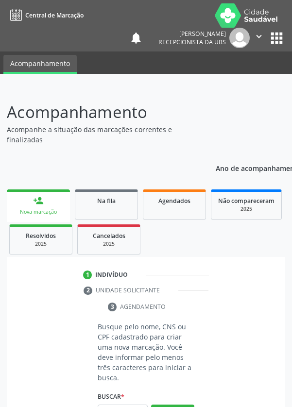 This screenshot has width=292, height=407. What do you see at coordinates (104, 134) in the screenshot?
I see `p: Acompanhe a situação das marcações correntes e finalizadas` at bounding box center [104, 134].